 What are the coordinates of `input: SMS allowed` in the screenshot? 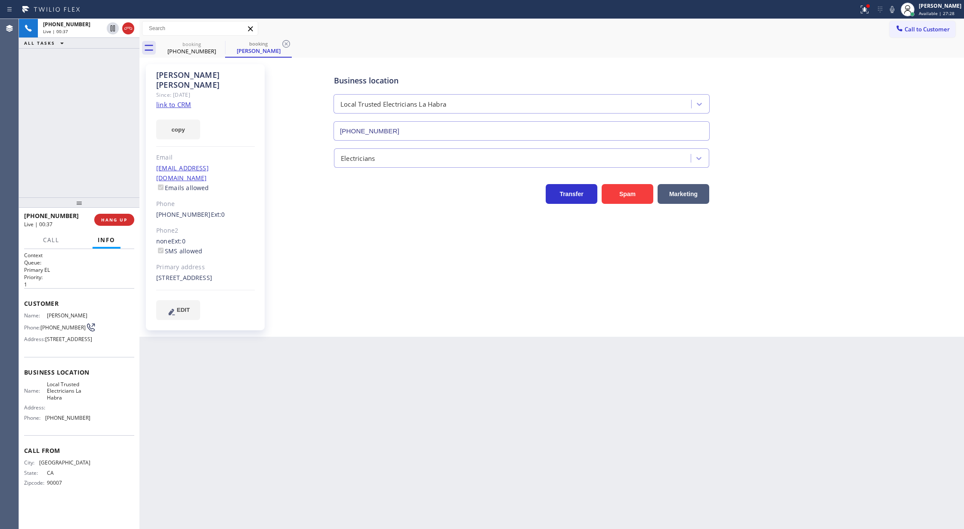 It's located at (161, 250).